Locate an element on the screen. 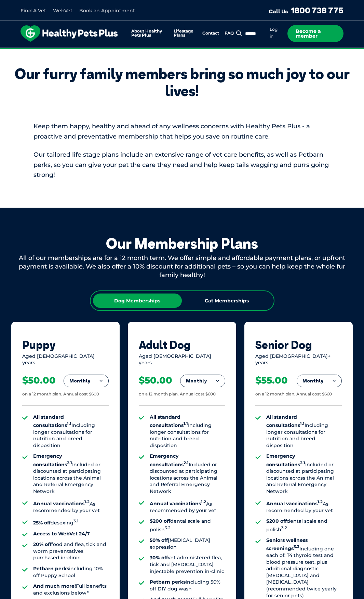 This screenshot has height=599, width=364. a: Contact is located at coordinates (211, 33).